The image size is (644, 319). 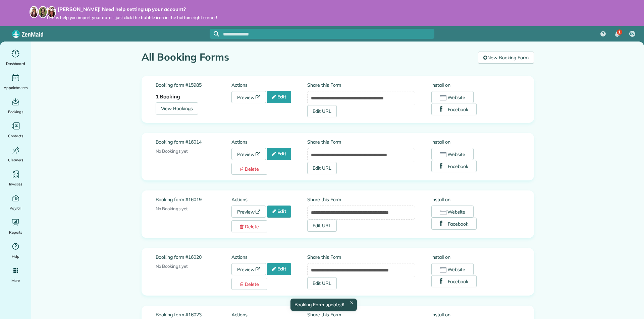 I want to click on svg: Focus search, so click(x=216, y=34).